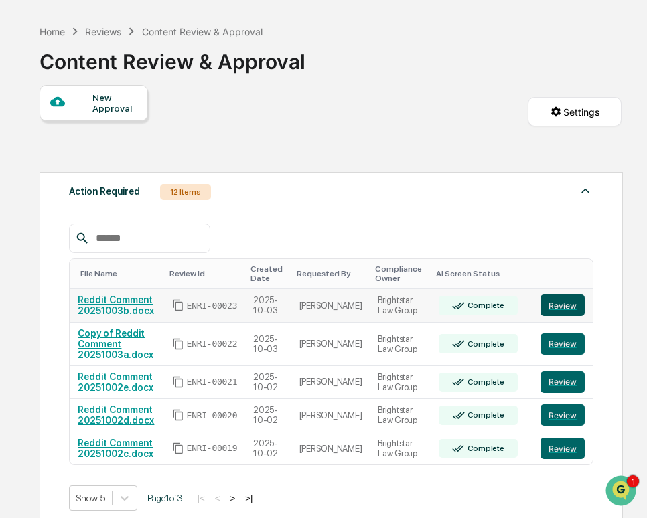 The image size is (647, 518). What do you see at coordinates (17, 17) in the screenshot?
I see `img: f2157a4c-a0d3-4daa-907e-bb6f0de503a5-1751232295721` at bounding box center [17, 17].